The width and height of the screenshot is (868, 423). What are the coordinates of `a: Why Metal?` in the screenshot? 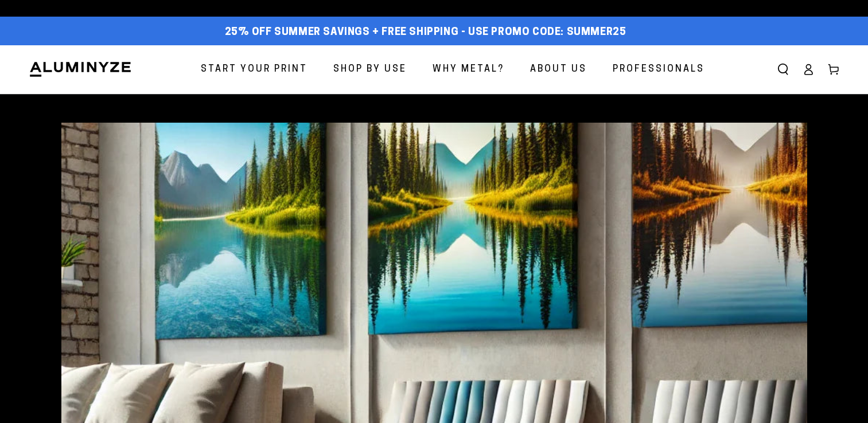 It's located at (468, 69).